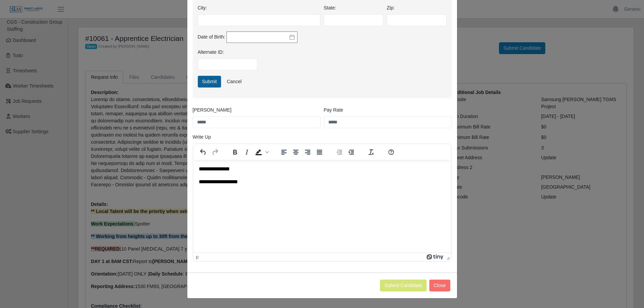 The image size is (644, 308). I want to click on div: p, so click(197, 257).